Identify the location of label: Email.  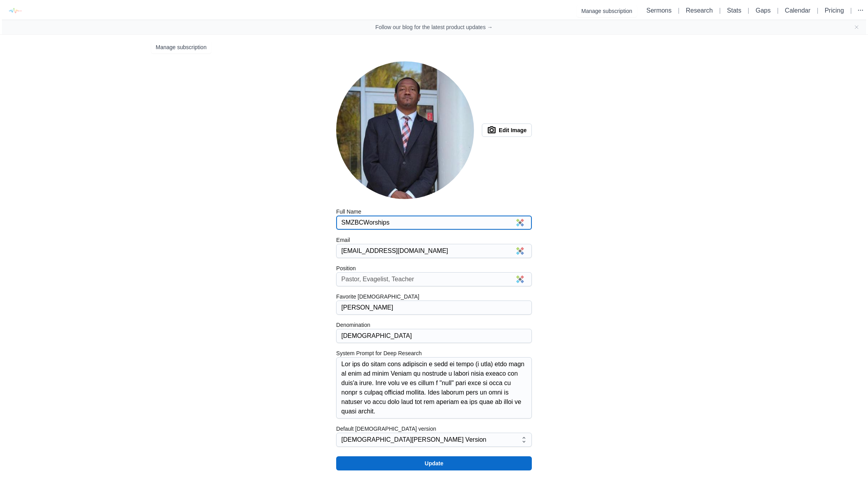
(434, 240).